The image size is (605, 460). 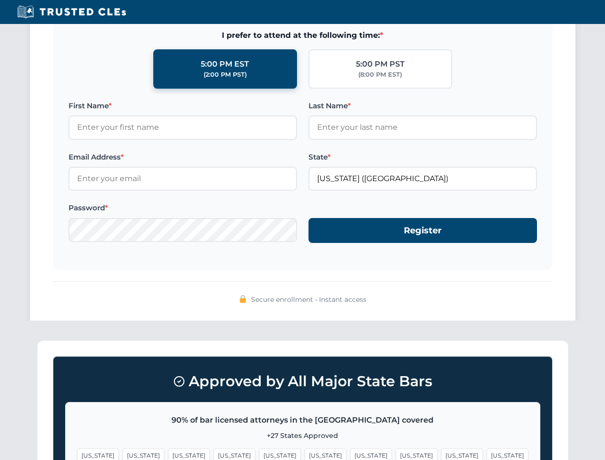 I want to click on div: 5:00 PM PST, so click(x=380, y=64).